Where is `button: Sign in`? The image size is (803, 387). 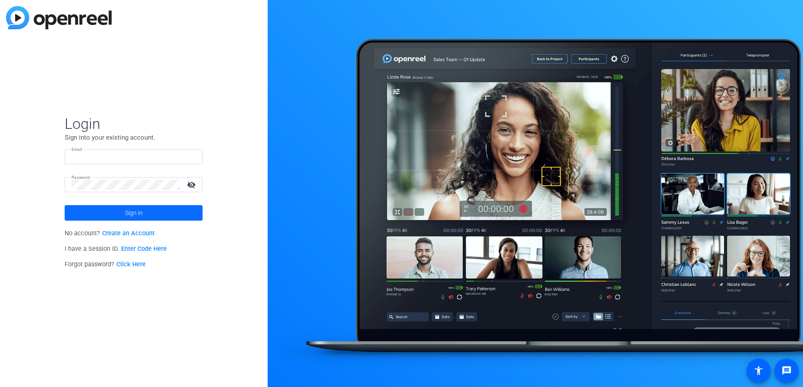 button: Sign in is located at coordinates (134, 213).